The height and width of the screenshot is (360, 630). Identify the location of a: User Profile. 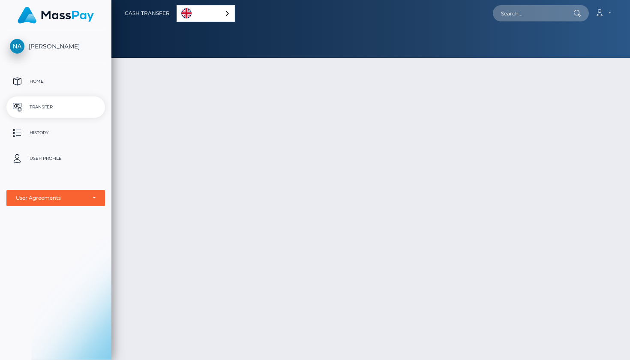
(56, 159).